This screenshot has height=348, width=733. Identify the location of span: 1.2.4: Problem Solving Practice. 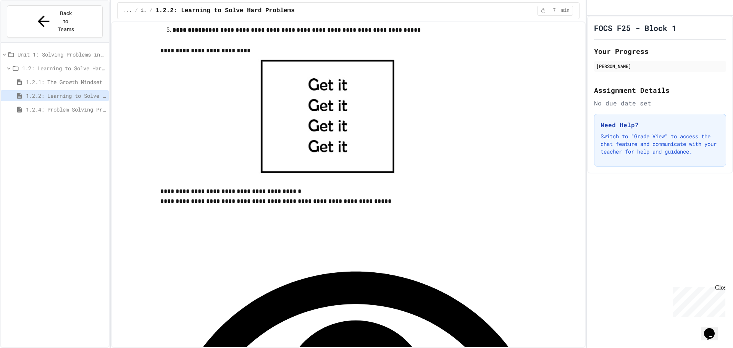
(66, 109).